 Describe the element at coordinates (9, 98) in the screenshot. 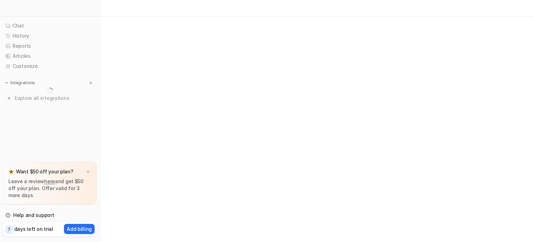

I see `img: explore all integrations` at that location.